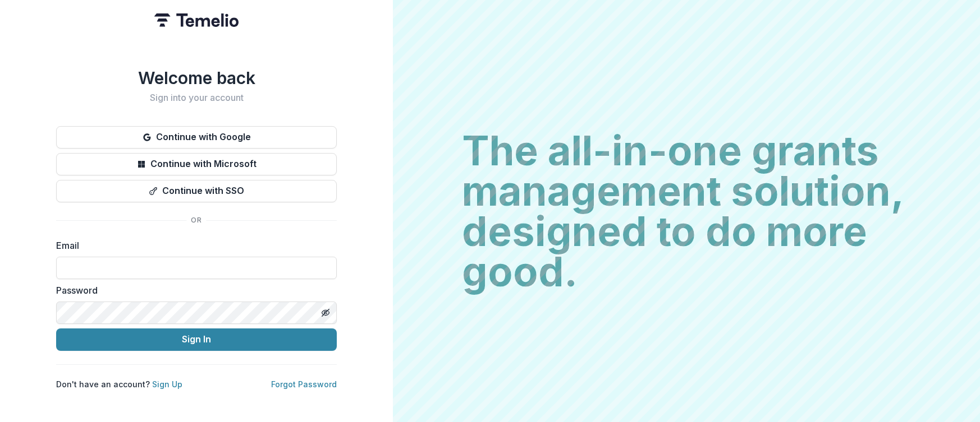 The width and height of the screenshot is (980, 422). Describe the element at coordinates (197, 98) in the screenshot. I see `h2: Sign into your account` at that location.